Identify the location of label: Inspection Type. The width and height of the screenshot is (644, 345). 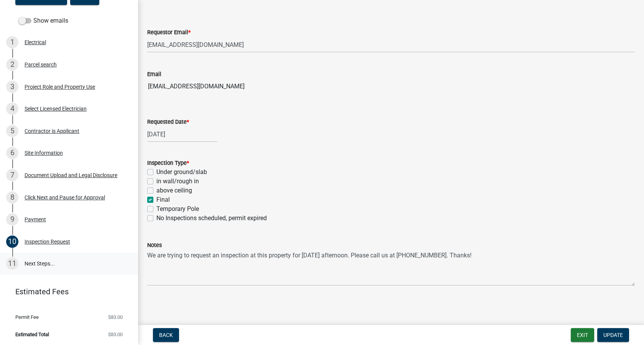
(168, 163).